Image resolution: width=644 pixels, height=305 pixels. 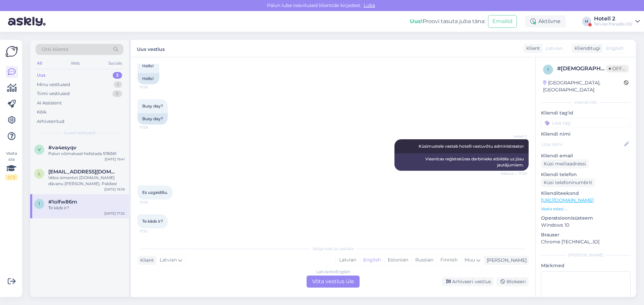 What do you see at coordinates (148, 78) in the screenshot?
I see `div: Hello!` at bounding box center [148, 78].